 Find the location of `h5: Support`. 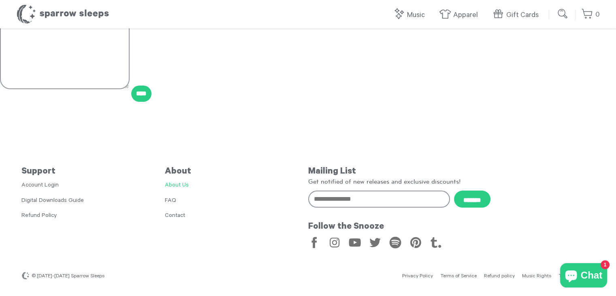

h5: Support is located at coordinates (93, 172).